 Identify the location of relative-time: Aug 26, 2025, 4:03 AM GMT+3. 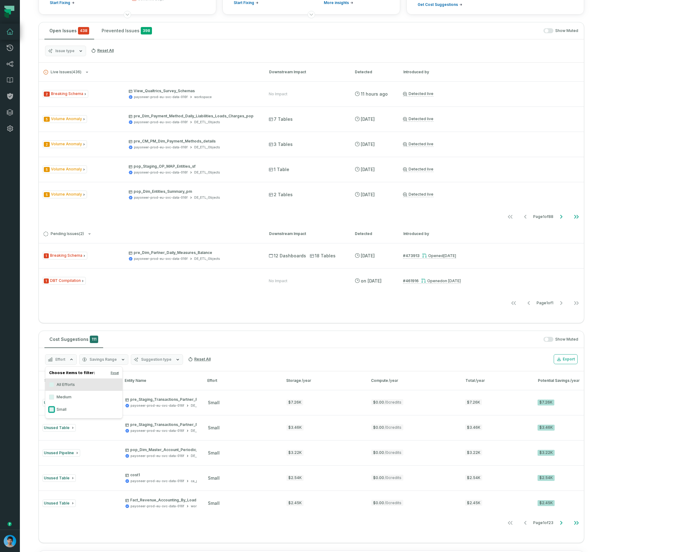
(374, 94).